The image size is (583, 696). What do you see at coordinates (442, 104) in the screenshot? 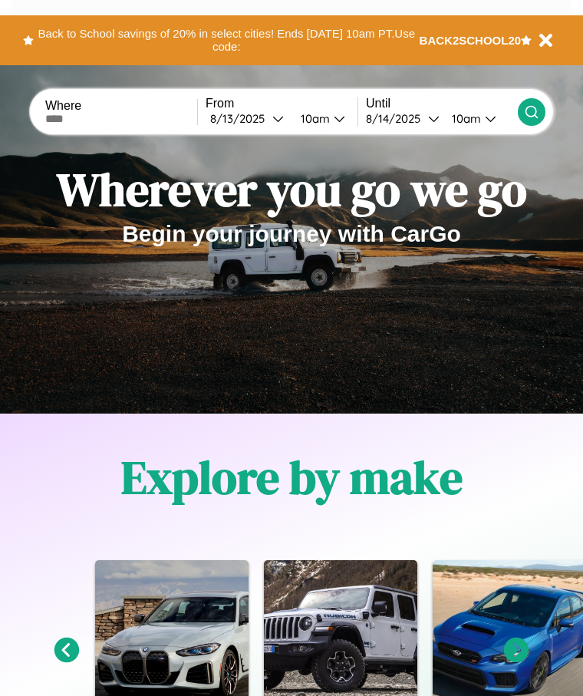
I see `label: Until` at bounding box center [442, 104].